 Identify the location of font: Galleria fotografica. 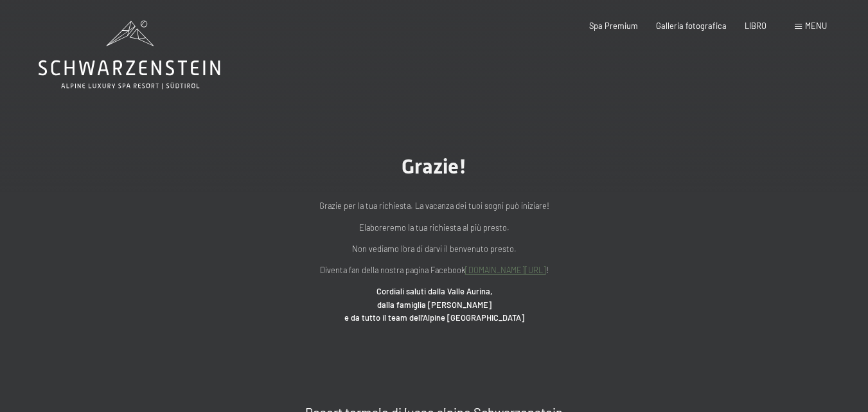
(691, 26).